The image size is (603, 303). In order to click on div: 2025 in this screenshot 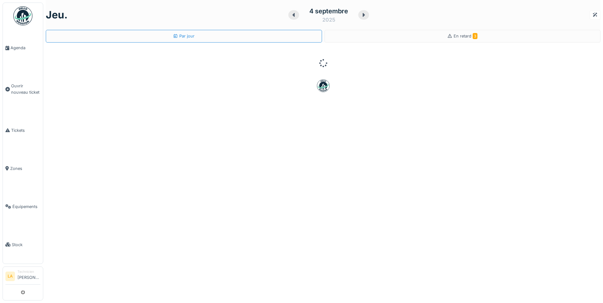, I will do `click(329, 20)`.